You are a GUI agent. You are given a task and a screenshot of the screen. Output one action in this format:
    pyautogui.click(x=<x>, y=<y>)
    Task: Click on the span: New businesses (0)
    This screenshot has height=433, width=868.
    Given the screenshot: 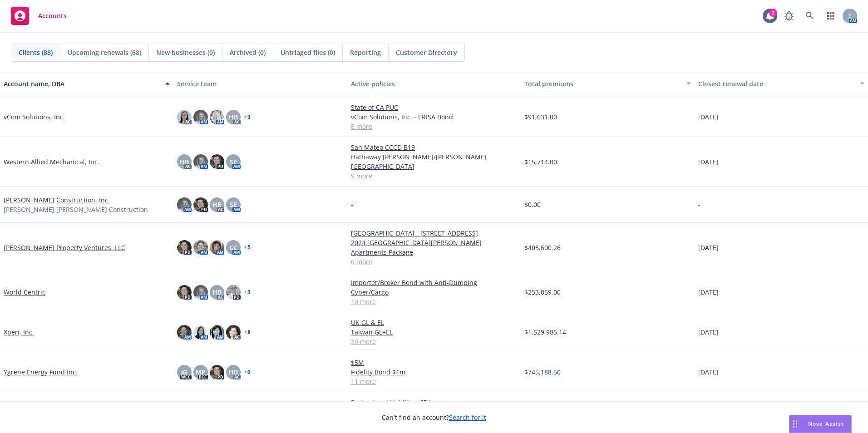 What is the action you would take?
    pyautogui.click(x=185, y=52)
    